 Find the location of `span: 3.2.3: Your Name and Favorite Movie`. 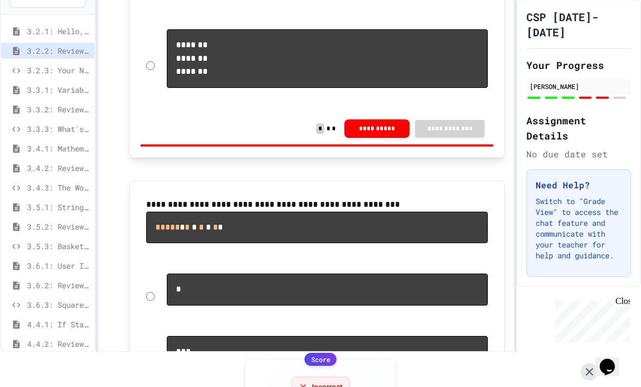

span: 3.2.3: Your Name and Favorite Movie is located at coordinates (59, 70).